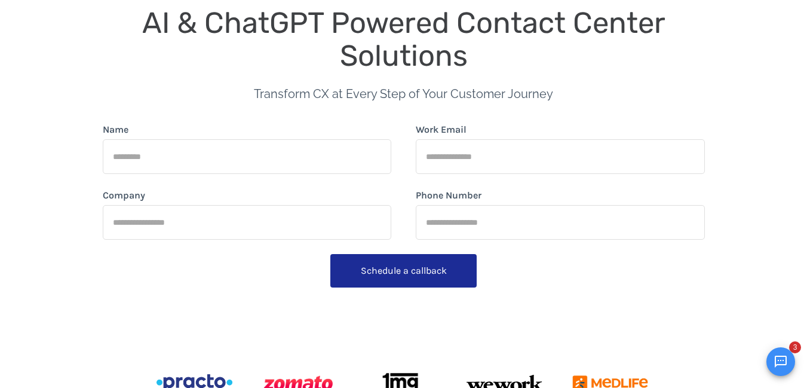 The width and height of the screenshot is (807, 388). What do you see at coordinates (115, 130) in the screenshot?
I see `label: Name` at bounding box center [115, 130].